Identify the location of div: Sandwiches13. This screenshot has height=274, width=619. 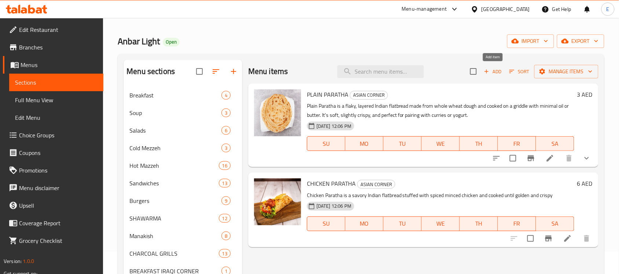
(183, 183).